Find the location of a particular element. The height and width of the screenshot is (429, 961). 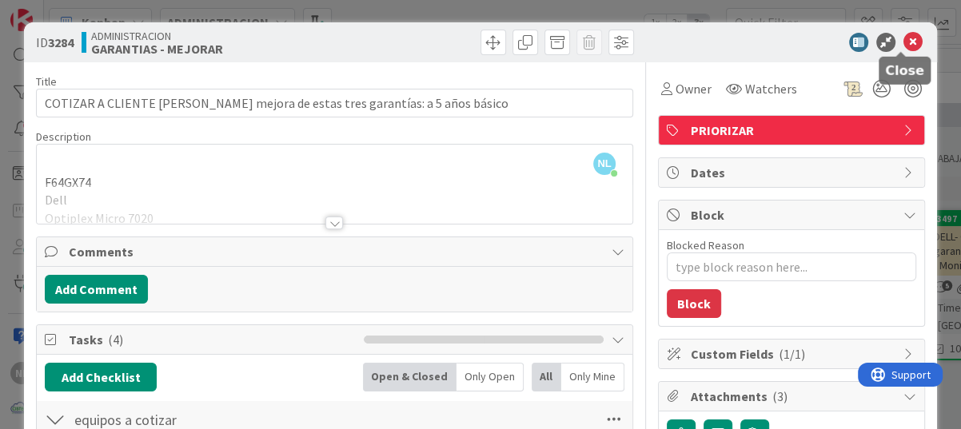

button: Add Checklist is located at coordinates (101, 377).